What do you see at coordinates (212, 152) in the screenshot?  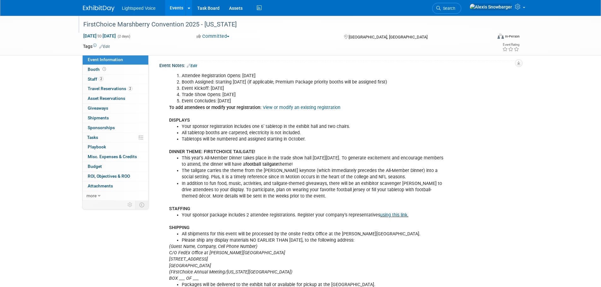 I see `b: DINNER THEME: FIRSTCHOICE TAILGATE!` at bounding box center [212, 152].